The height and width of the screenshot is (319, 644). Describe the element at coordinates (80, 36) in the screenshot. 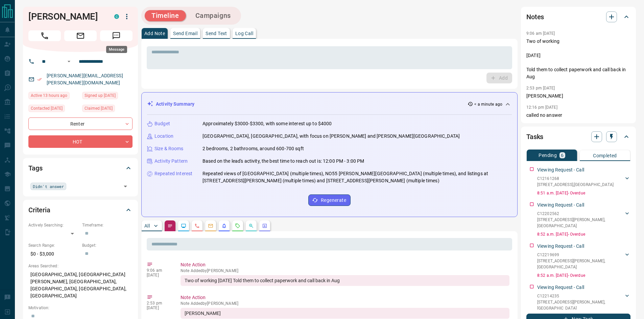

I see `span: Email` at that location.